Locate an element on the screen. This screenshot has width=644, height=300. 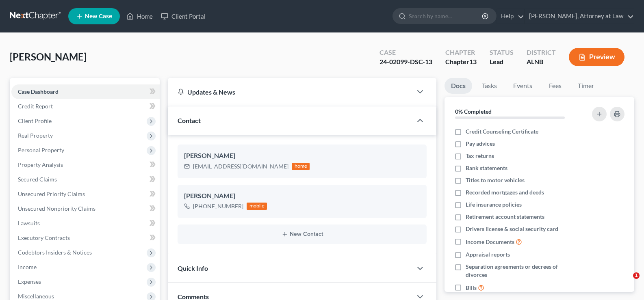
span: Income is located at coordinates (27, 267).